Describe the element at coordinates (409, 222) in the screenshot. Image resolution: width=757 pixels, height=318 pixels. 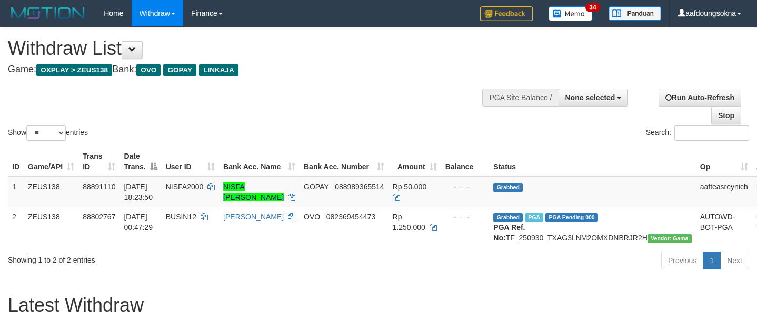
I see `span: Rp 1.250.000` at that location.